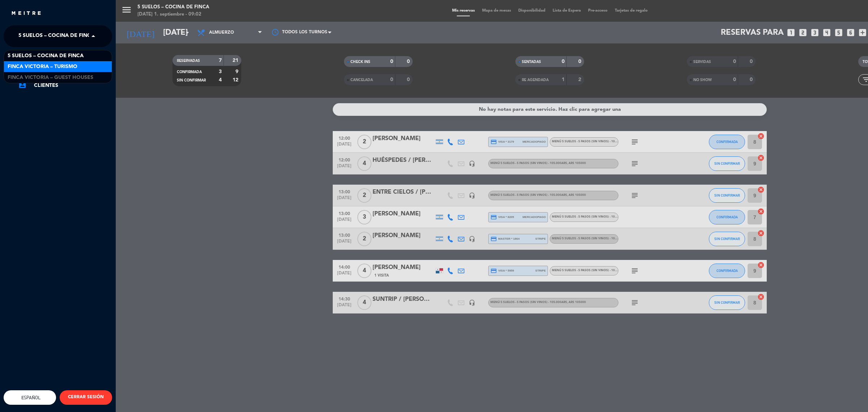  Describe the element at coordinates (50, 78) in the screenshot. I see `span: FINCA VICTORIA – GUEST HOUSES` at that location.